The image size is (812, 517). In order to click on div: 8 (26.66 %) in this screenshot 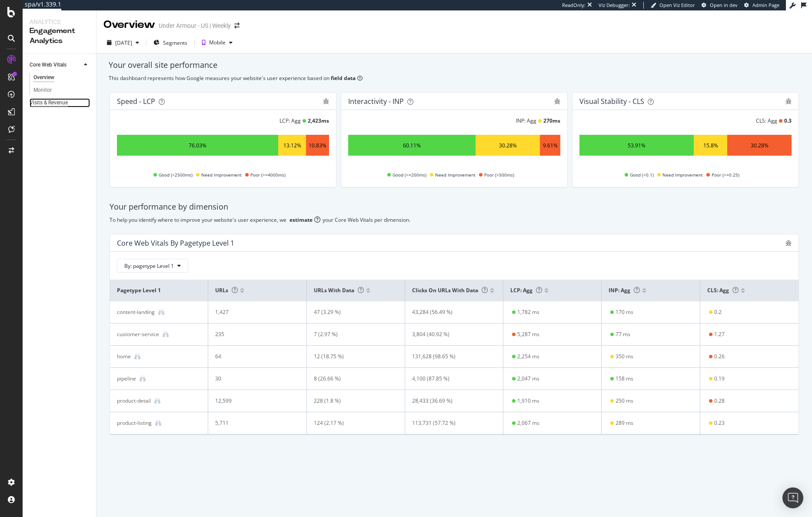, I will do `click(352, 378)`.